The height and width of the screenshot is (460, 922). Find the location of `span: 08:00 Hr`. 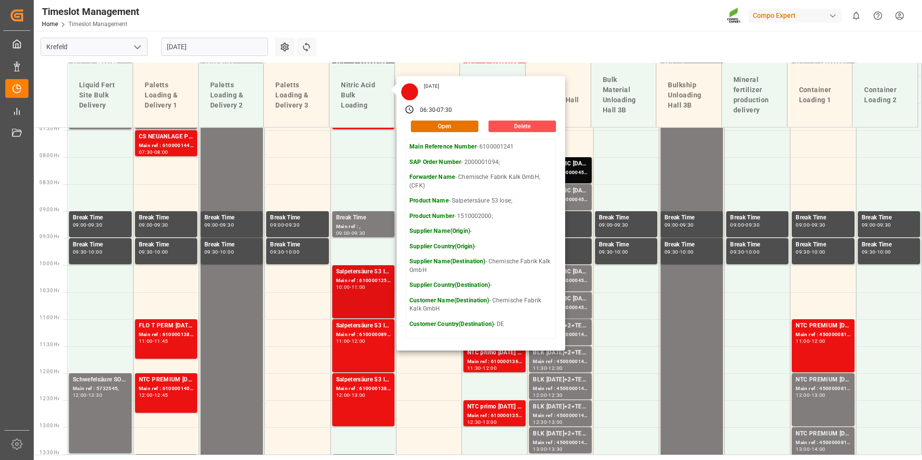

span: 08:00 Hr is located at coordinates (49, 155).